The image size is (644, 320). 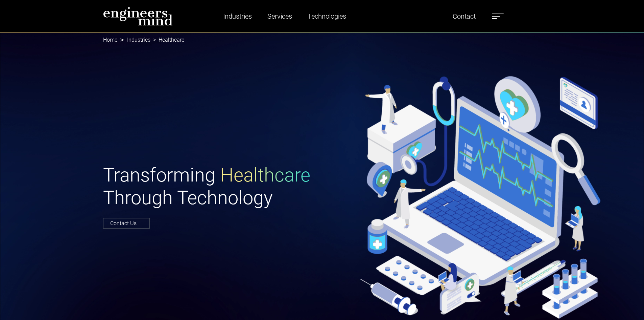 I want to click on nav: breadcrumb, so click(x=322, y=40).